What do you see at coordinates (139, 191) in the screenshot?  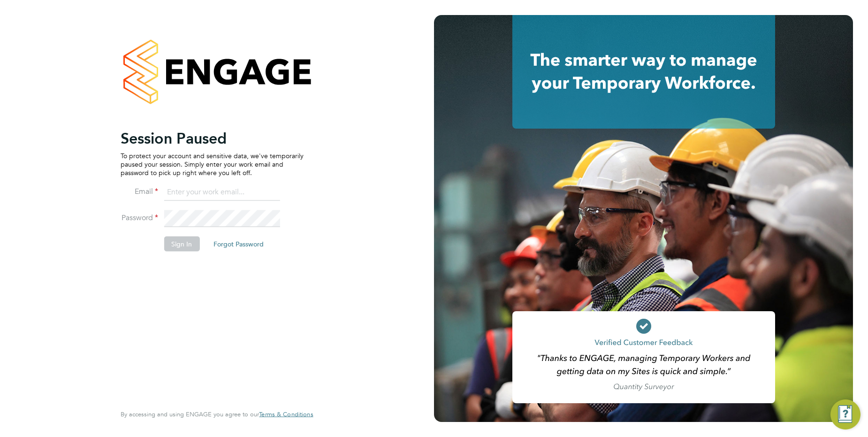 I see `label: Email` at bounding box center [139, 191].